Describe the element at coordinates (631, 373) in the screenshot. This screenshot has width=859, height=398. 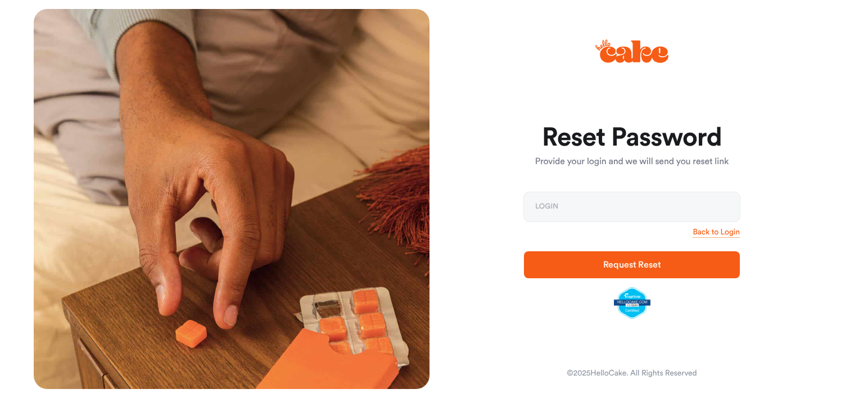
I see `div: © 2025 HelloCake. All Rights Reserved` at that location.